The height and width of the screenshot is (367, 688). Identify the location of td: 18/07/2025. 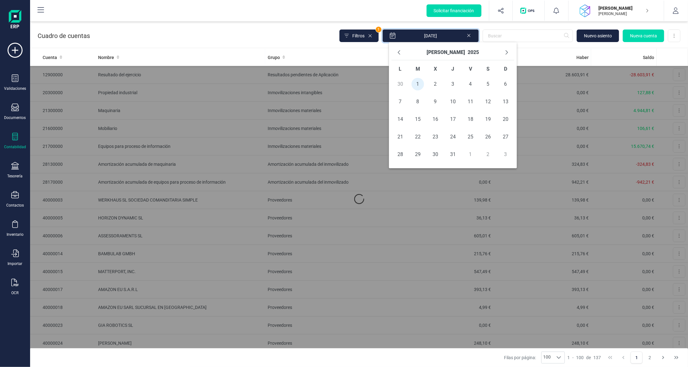
(471, 119).